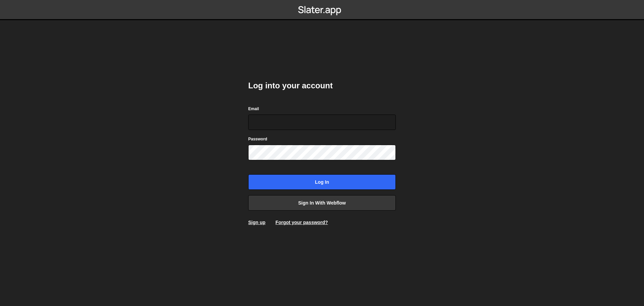 Image resolution: width=644 pixels, height=306 pixels. I want to click on a: Sign up, so click(257, 222).